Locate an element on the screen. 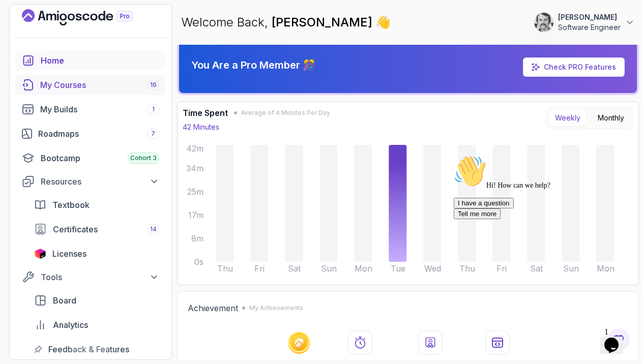  a: courses is located at coordinates (91, 85).